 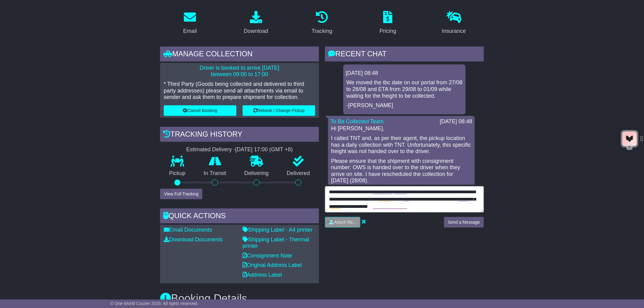 What do you see at coordinates (267, 256) in the screenshot?
I see `a: Consignment Note` at bounding box center [267, 256].